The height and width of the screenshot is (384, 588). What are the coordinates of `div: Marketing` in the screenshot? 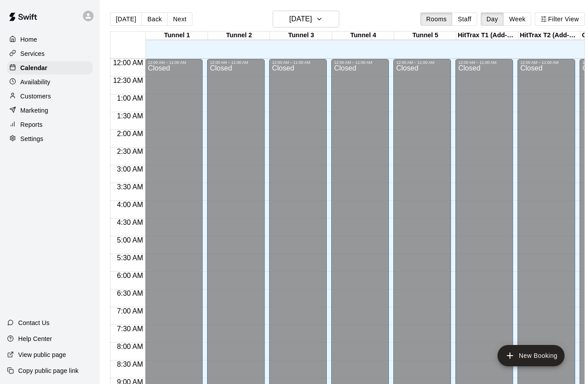 It's located at (50, 110).